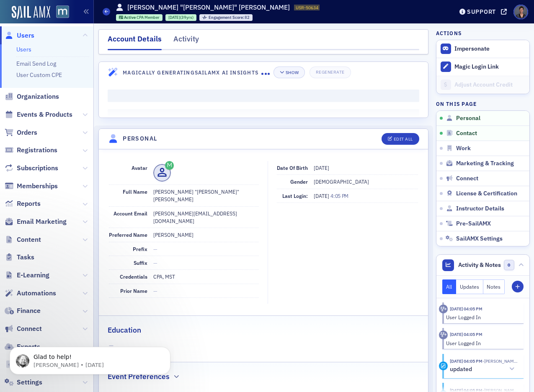  Describe the element at coordinates (39, 75) in the screenshot. I see `a: User Custom CPE` at that location.